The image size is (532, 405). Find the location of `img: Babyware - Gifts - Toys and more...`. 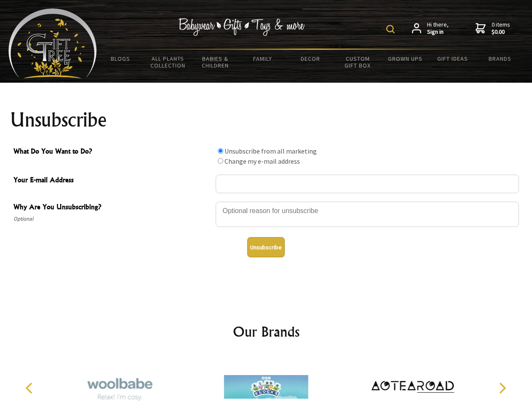

img: Babyware - Gifts - Toys and more... is located at coordinates (53, 43).